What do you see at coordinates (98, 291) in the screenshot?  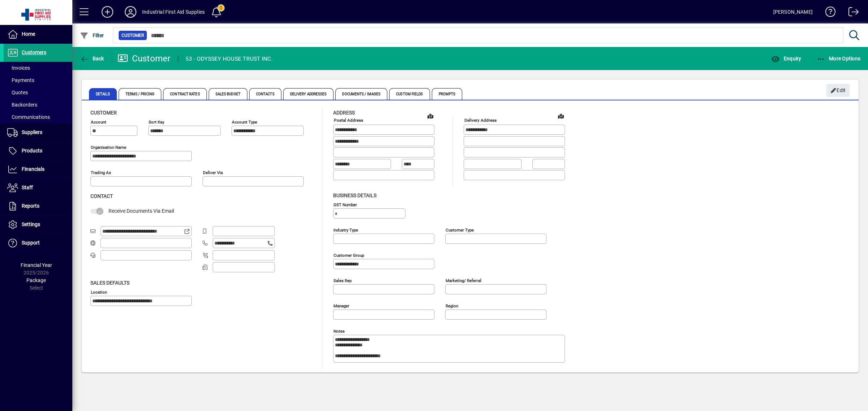 I see `mat-label: Location` at bounding box center [98, 291].